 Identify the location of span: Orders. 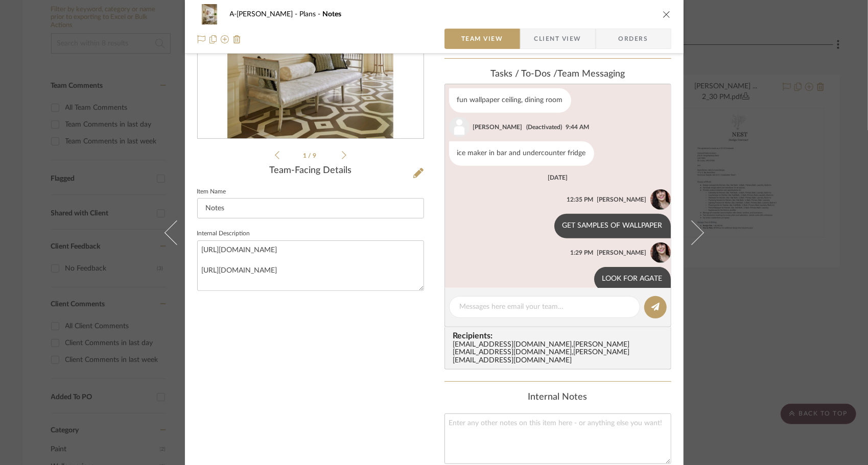
(634, 39).